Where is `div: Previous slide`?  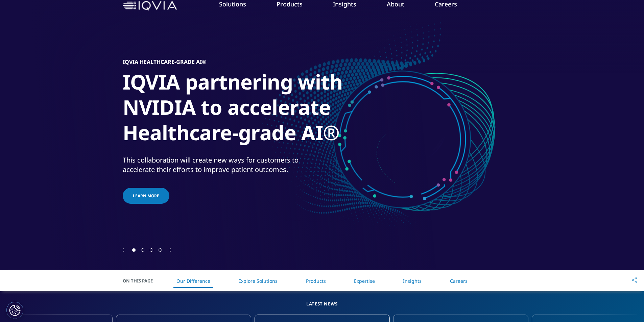
div: Previous slide is located at coordinates (123, 250).